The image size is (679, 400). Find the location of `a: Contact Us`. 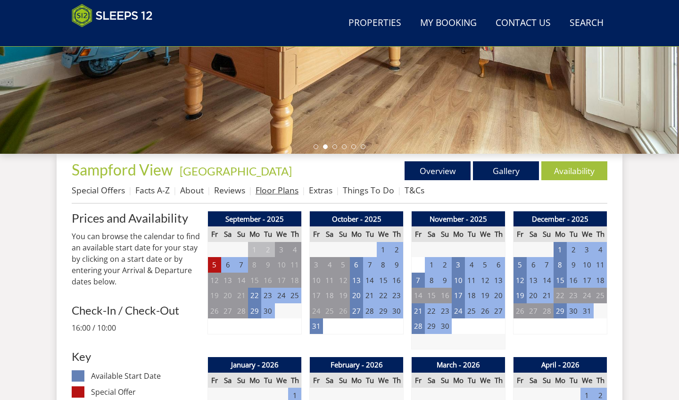

a: Contact Us is located at coordinates (523, 23).